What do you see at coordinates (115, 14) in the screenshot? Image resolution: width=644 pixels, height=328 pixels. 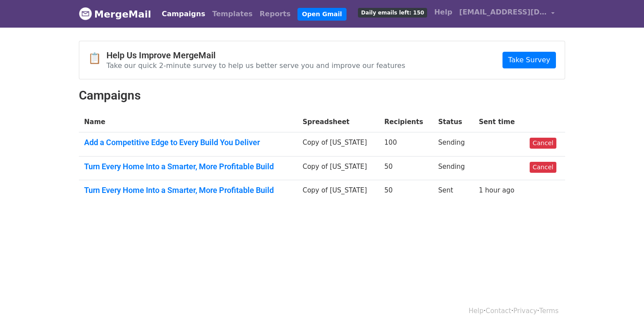 I see `a: MergeMail` at bounding box center [115, 14].